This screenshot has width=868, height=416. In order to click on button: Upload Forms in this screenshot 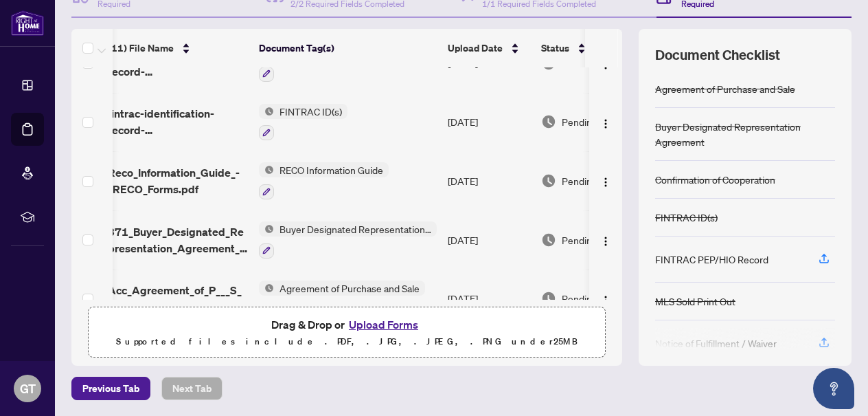, I will do `click(383, 324)`.